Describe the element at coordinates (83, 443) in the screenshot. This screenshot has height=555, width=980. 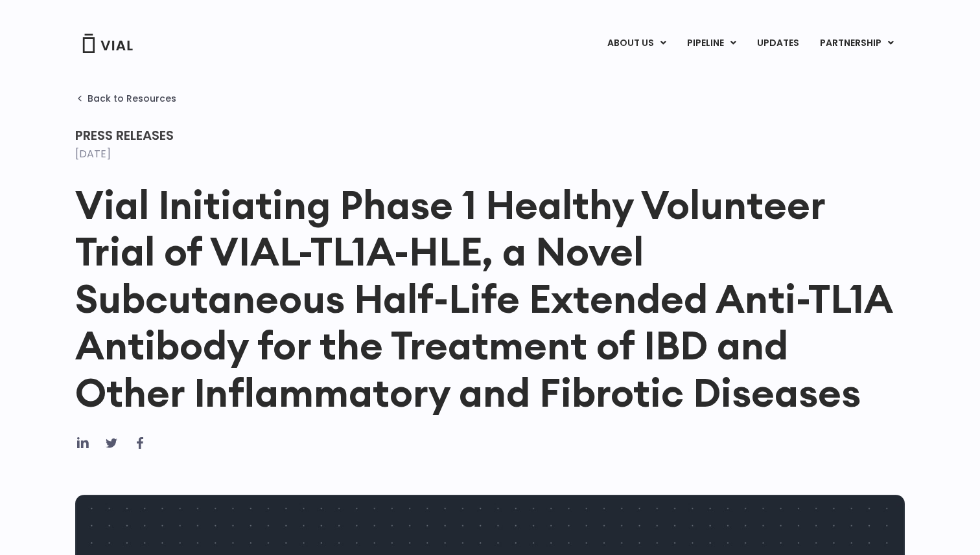
I see `div: Share on linkedin` at that location.